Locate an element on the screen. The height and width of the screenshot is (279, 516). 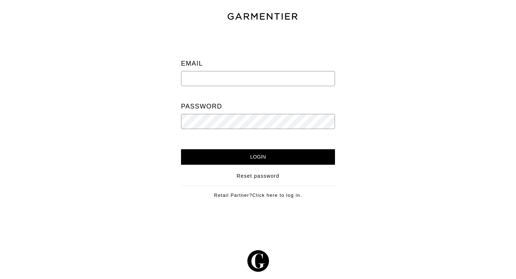
div: Retail Partner? is located at coordinates (258, 192).